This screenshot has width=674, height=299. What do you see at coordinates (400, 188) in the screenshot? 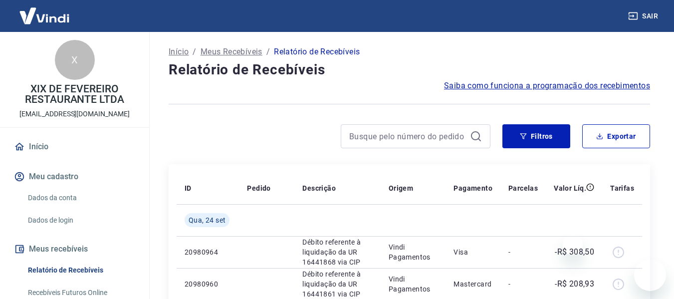
I see `p: Origem` at bounding box center [400, 188].